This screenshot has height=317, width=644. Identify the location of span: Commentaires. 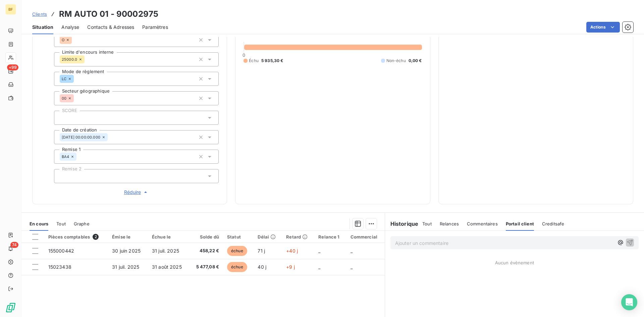
(482, 223).